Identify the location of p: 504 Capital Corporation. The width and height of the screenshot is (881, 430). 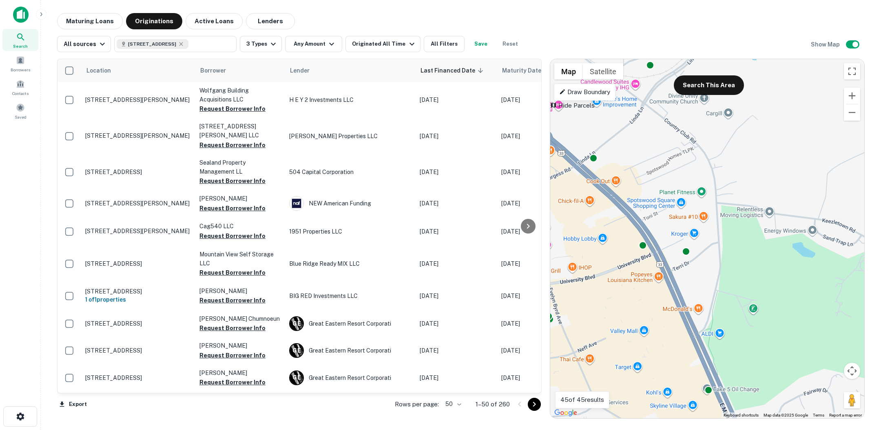
(350, 172).